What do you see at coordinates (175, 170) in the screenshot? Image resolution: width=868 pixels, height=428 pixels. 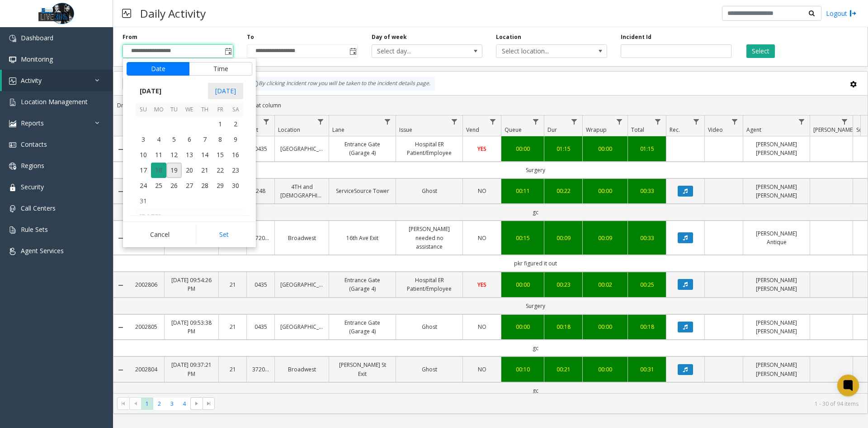 I see `span: 19` at bounding box center [175, 170].